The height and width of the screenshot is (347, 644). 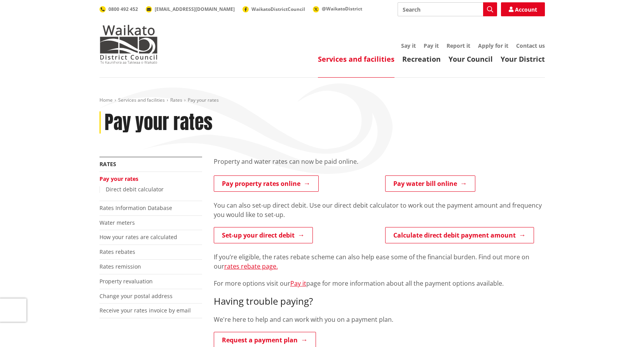 I want to click on span: 0800 492 452, so click(x=123, y=9).